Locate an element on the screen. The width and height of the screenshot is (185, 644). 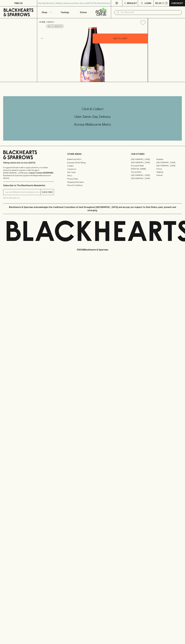
button: SUBSCRIBE is located at coordinates (47, 192).